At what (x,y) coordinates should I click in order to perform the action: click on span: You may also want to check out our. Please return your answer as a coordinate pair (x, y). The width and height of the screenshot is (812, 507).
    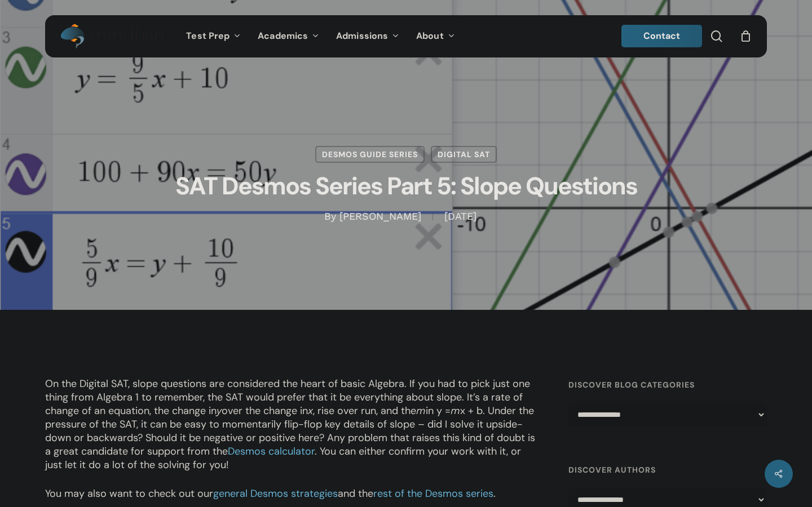
    Looking at the image, I should click on (129, 494).